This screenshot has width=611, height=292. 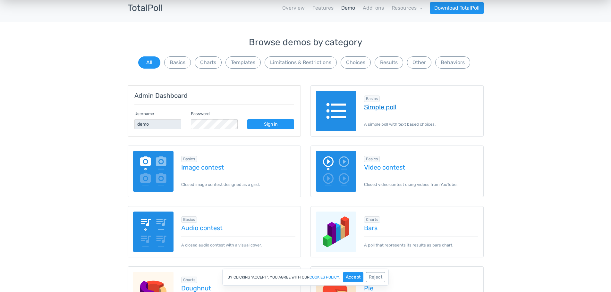 I want to click on a: Video contest, so click(x=421, y=167).